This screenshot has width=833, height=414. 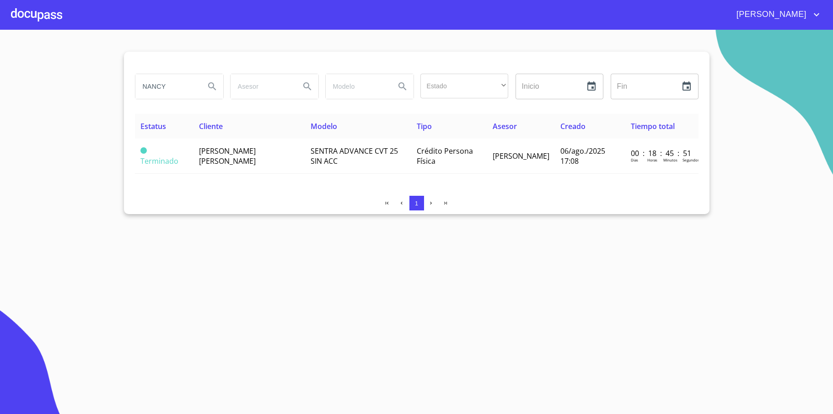 I want to click on p: Segundos, so click(x=691, y=160).